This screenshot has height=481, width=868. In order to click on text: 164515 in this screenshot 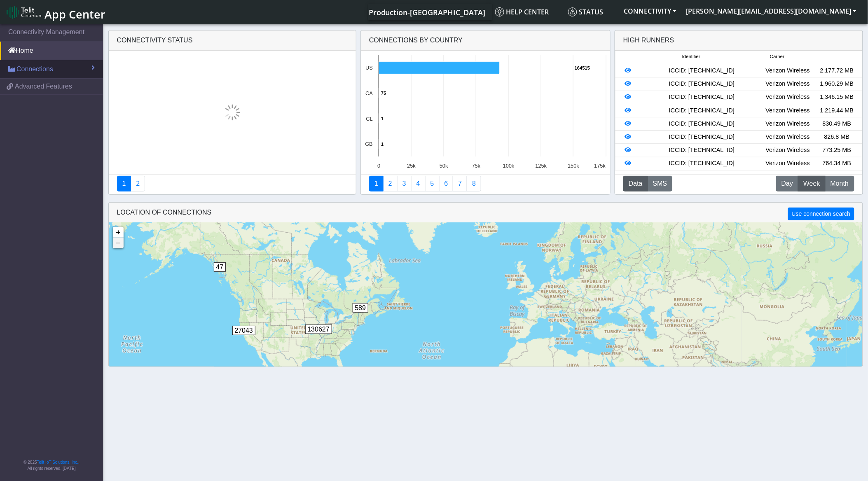, I will do `click(582, 68)`.